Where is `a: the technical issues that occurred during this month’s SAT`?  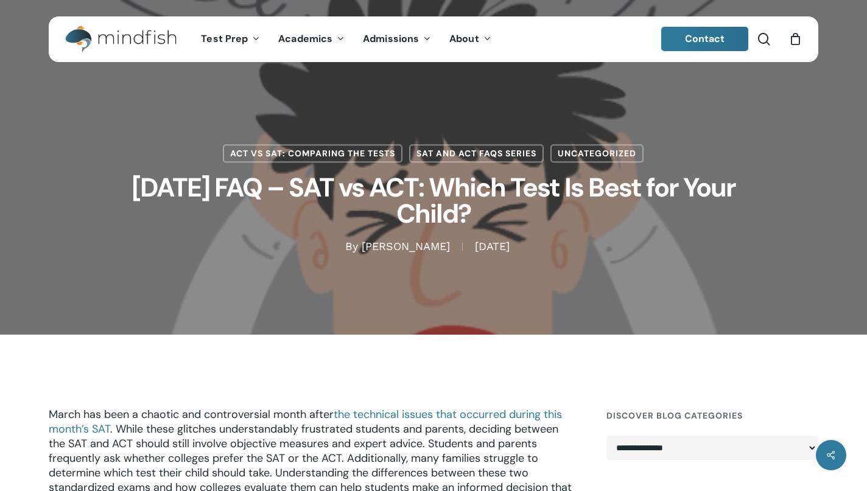 a: the technical issues that occurred during this month’s SAT is located at coordinates (305, 422).